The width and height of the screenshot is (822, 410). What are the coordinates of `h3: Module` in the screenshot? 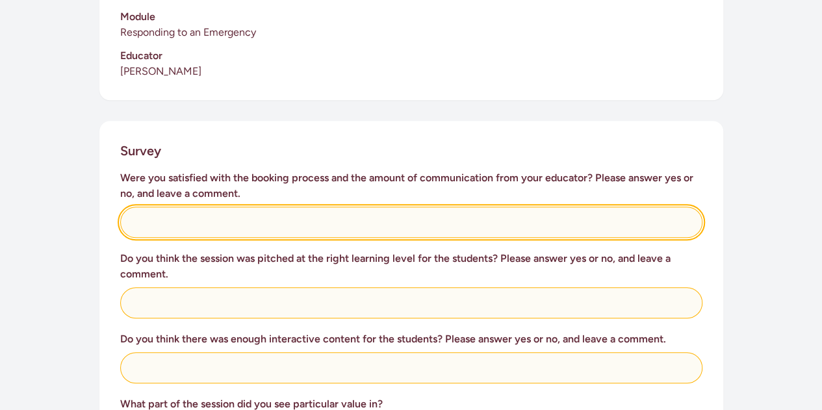 It's located at (411, 17).